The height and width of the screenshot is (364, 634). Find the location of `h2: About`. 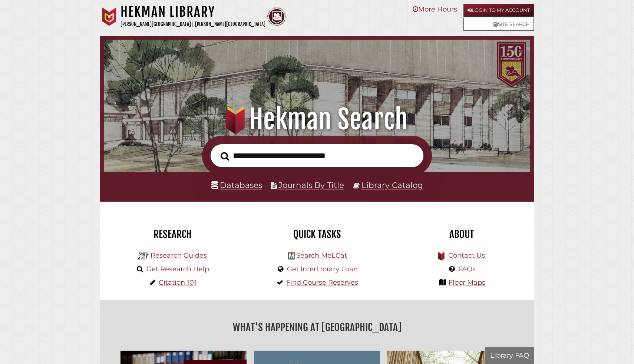

h2: About is located at coordinates (462, 235).